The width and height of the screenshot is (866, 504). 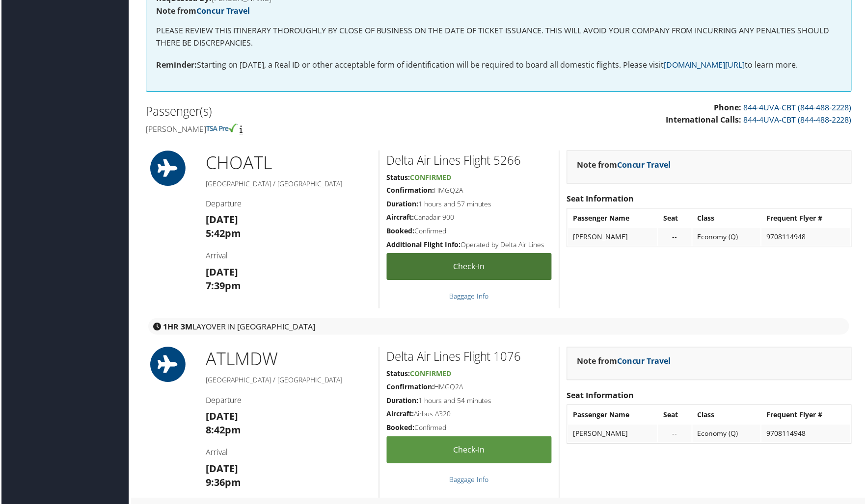 What do you see at coordinates (728, 108) in the screenshot?
I see `strong: Phone:` at bounding box center [728, 108].